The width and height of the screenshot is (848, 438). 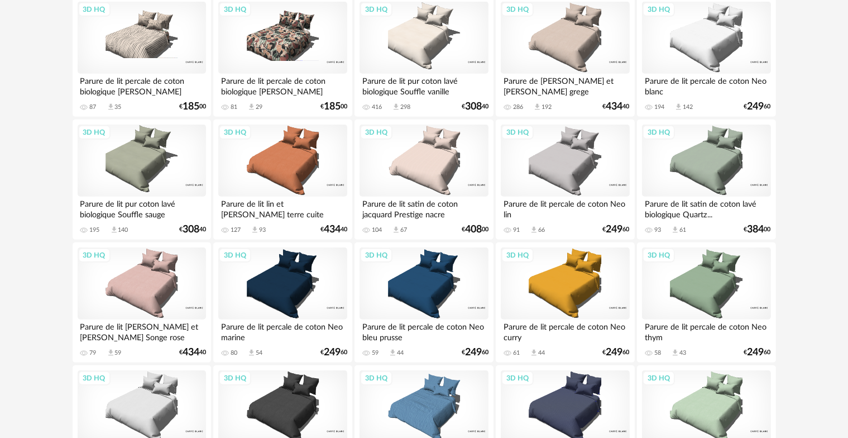 What do you see at coordinates (377, 107) in the screenshot?
I see `div: 416` at bounding box center [377, 107].